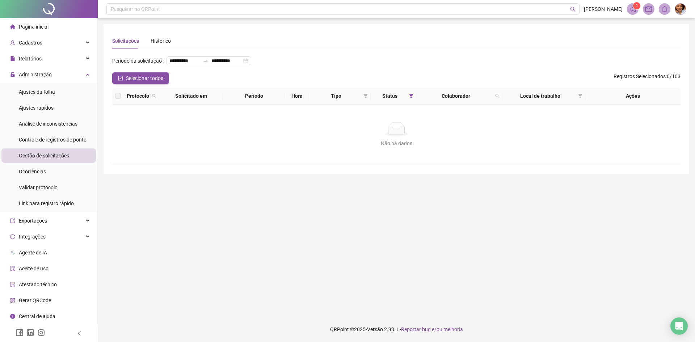 The height and width of the screenshot is (342, 695). Describe the element at coordinates (13, 237) in the screenshot. I see `span: sync` at that location.